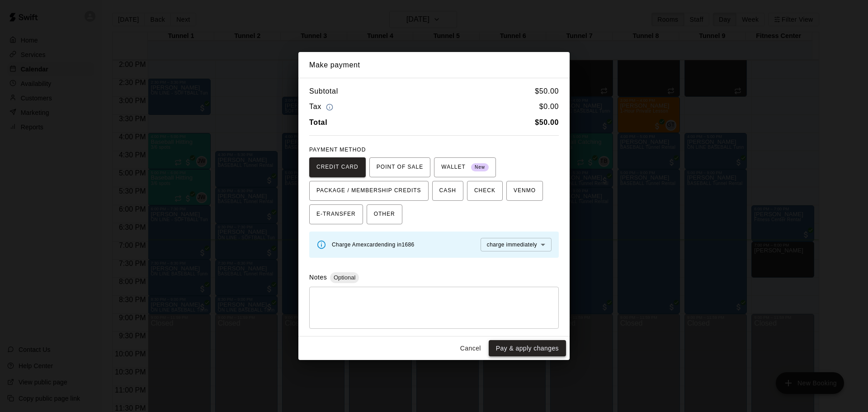 This screenshot has width=868, height=412. What do you see at coordinates (465, 167) in the screenshot?
I see `span: WALLET` at bounding box center [465, 167].